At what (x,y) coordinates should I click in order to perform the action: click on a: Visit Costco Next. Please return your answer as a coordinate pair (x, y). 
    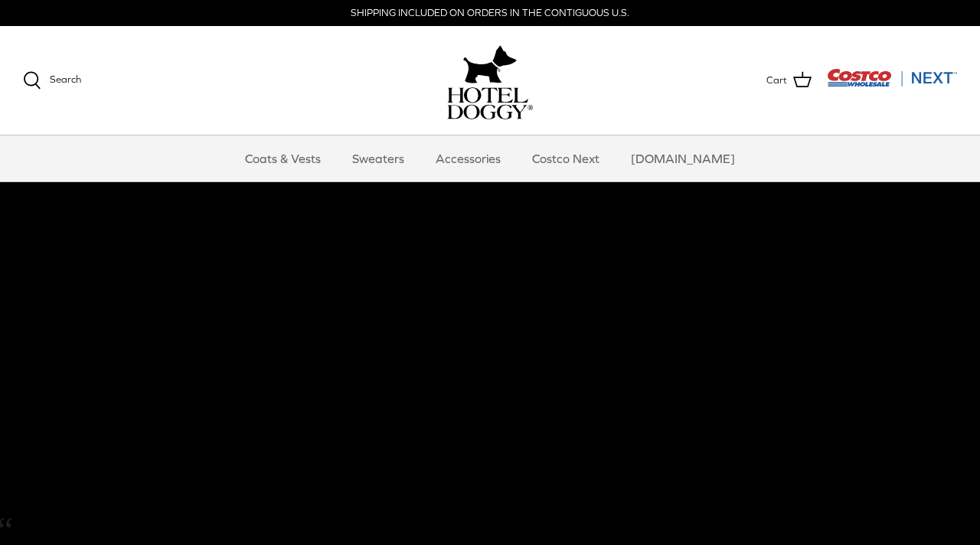
    Looking at the image, I should click on (892, 84).